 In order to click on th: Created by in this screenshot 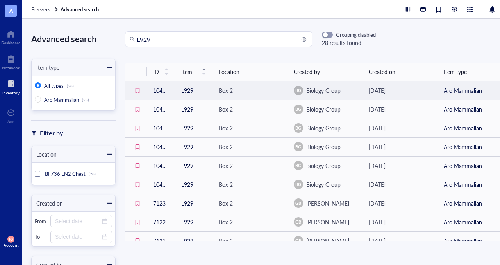, I will do `click(325, 72)`.